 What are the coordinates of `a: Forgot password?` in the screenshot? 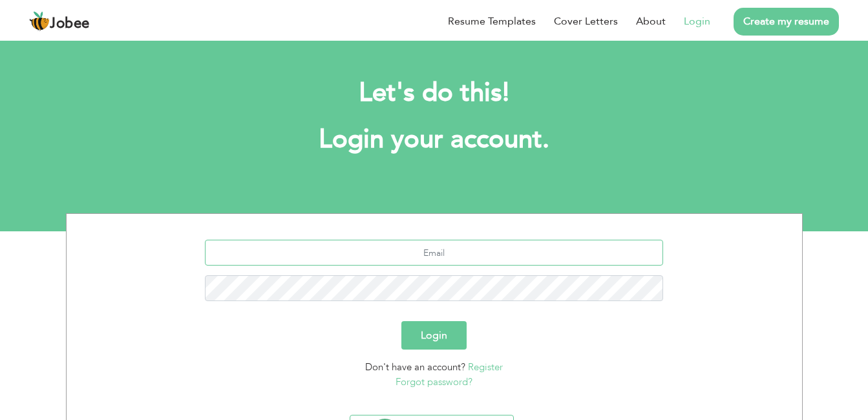 It's located at (433, 382).